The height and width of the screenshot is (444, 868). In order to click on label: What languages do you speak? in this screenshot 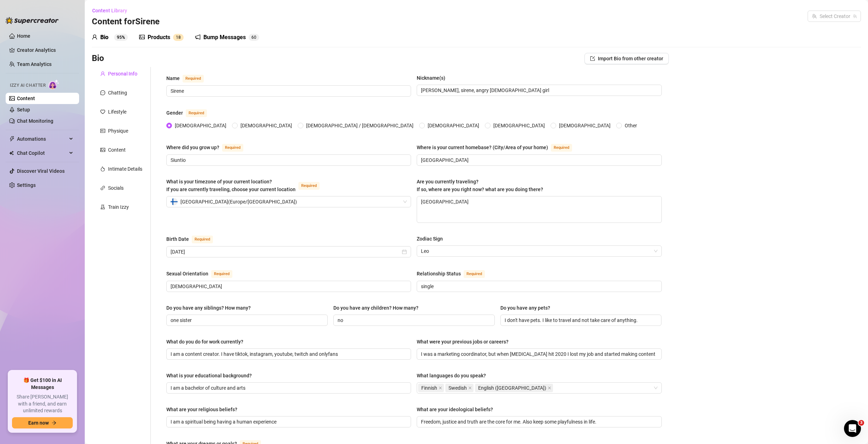, I will do `click(454, 376)`.